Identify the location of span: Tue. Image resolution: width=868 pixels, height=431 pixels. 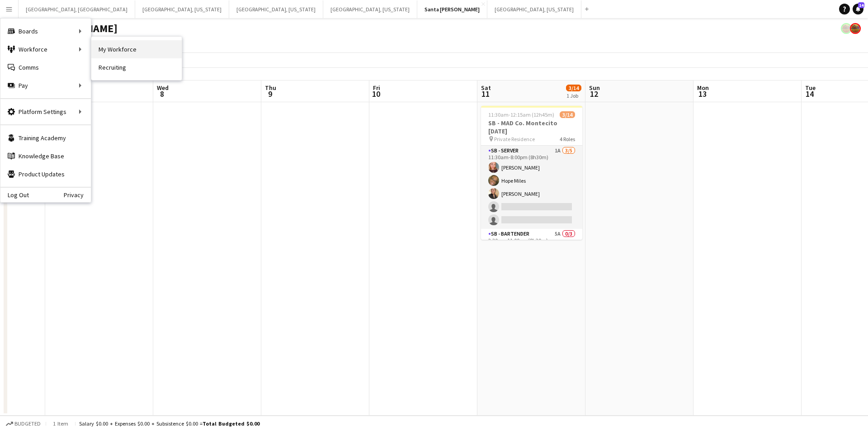
(810, 88).